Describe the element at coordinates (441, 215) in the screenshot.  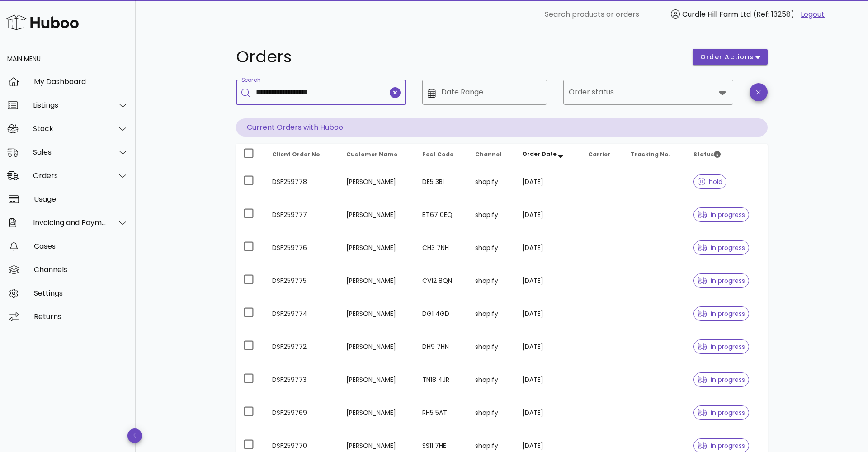
I see `td: BT67 0EQ` at that location.